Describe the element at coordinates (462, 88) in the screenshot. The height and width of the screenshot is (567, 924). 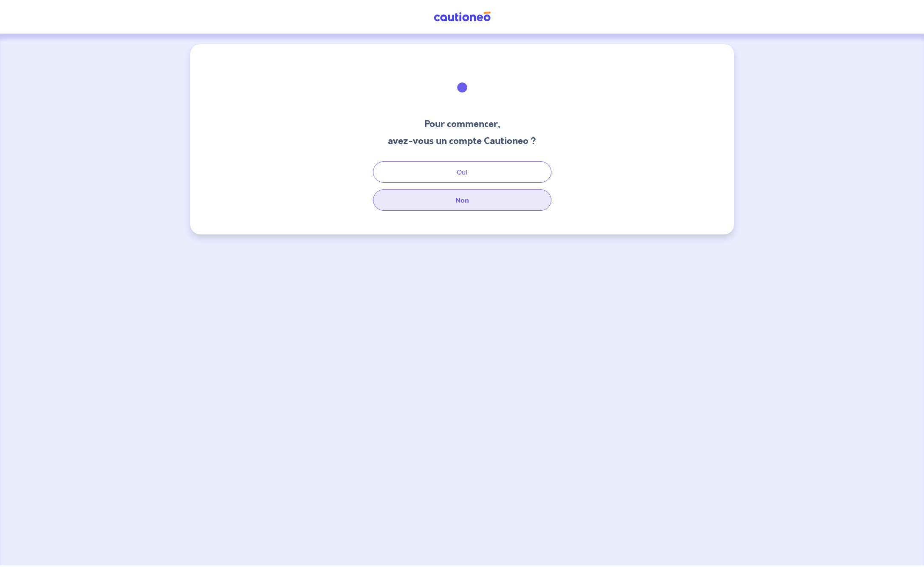
I see `img: illu_welcome.svg` at that location.